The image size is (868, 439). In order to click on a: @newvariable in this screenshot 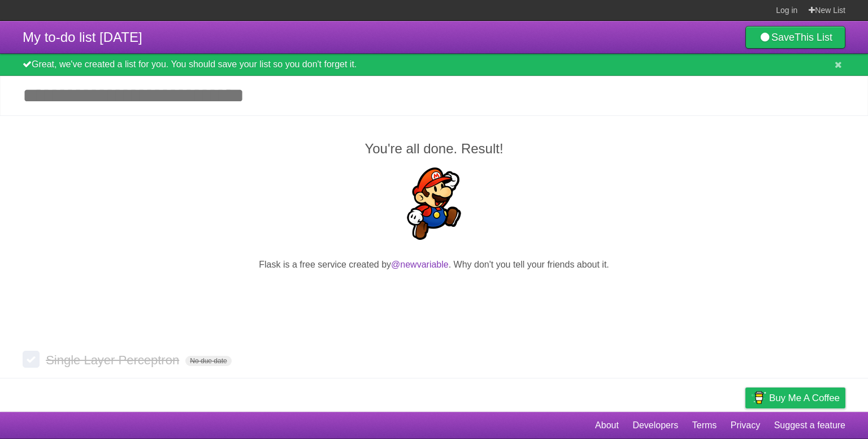, I will do `click(420, 264)`.